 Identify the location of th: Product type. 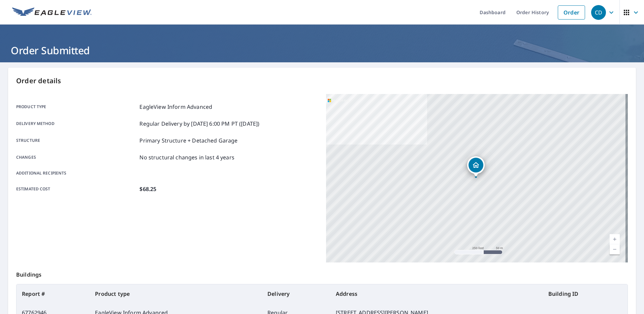
(176, 294).